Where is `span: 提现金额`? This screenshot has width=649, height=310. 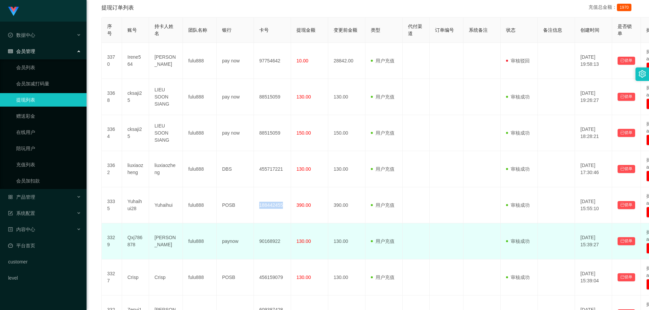 span: 提现金额 is located at coordinates (306, 30).